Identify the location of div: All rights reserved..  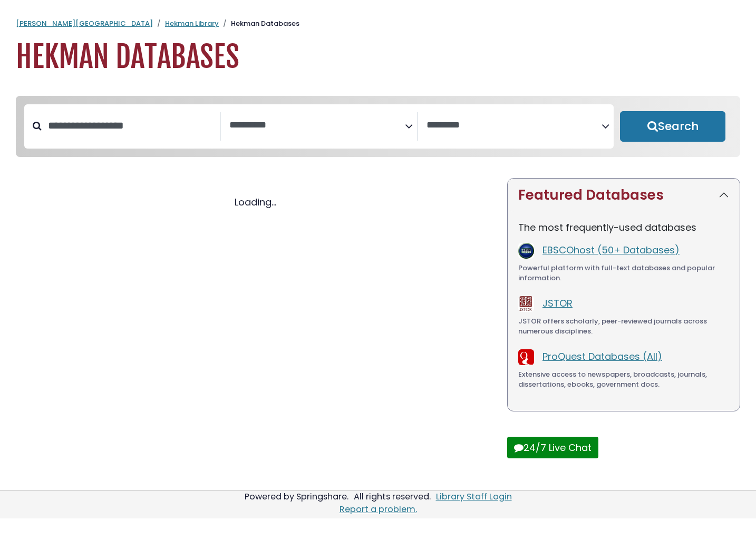
(392, 497).